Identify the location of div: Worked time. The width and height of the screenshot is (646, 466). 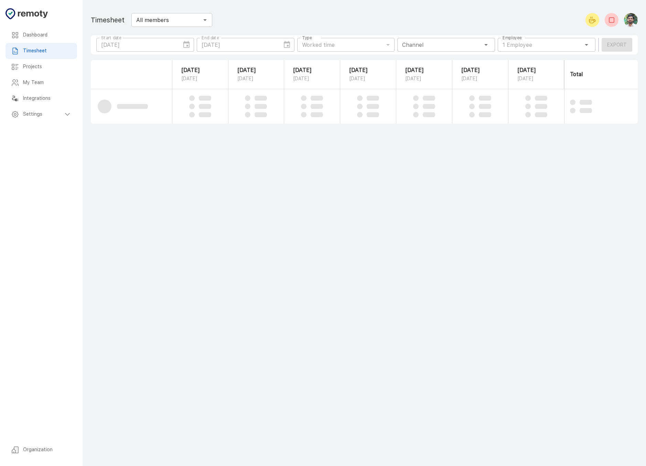
(346, 45).